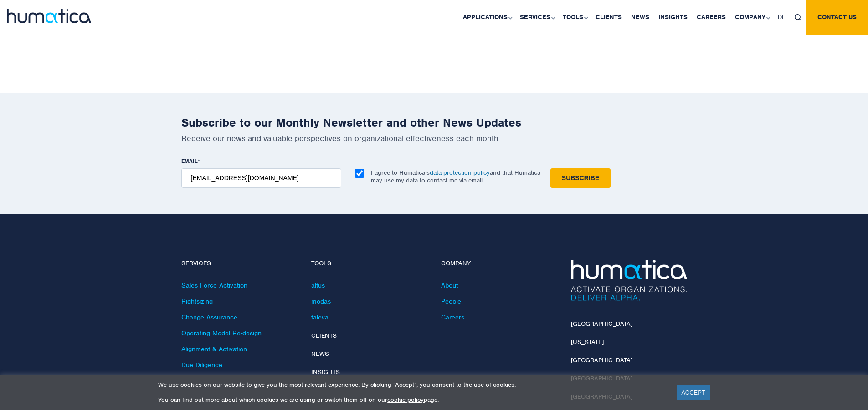 Image resolution: width=868 pixels, height=410 pixels. I want to click on p: Receive our news and valuable perspectives on organizational effectiveness each month., so click(434, 138).